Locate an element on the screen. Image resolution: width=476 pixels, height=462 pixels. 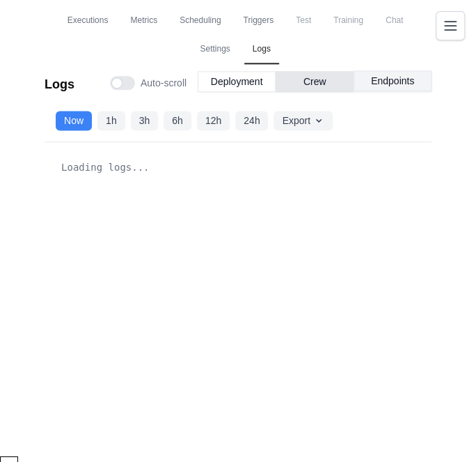
button: Now is located at coordinates (74, 120).